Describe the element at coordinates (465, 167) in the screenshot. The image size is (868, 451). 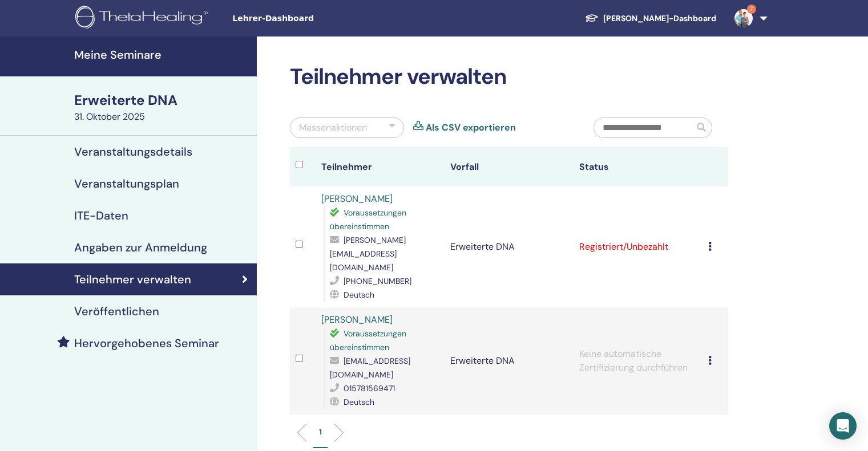
I see `font: Vorfall` at that location.